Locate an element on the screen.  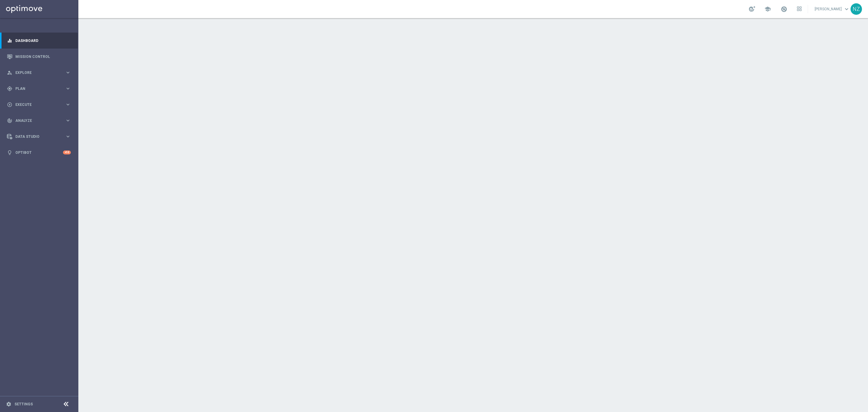
button: play_circle_outline Execute keyboard_arrow_right is located at coordinates (39, 104).